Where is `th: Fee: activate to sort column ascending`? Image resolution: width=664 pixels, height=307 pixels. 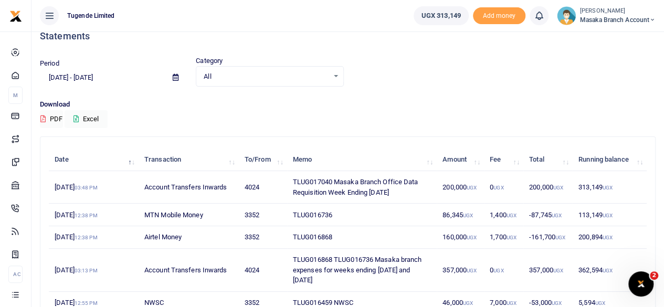
th: Fee: activate to sort column ascending is located at coordinates (503, 160).